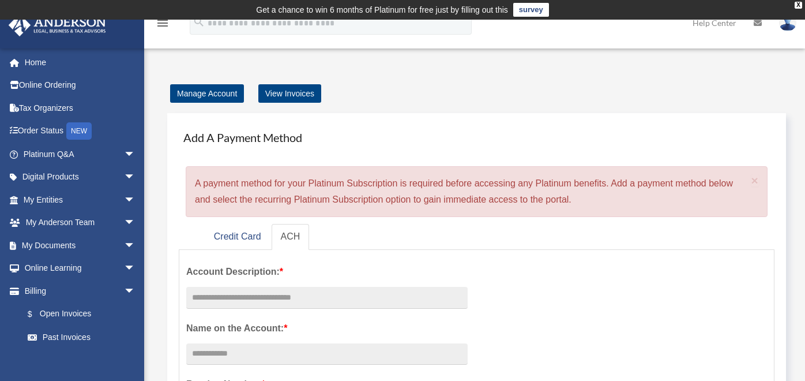 This screenshot has height=381, width=805. Describe the element at coordinates (80, 245) in the screenshot. I see `a: My Documentsarrow_drop_down` at that location.